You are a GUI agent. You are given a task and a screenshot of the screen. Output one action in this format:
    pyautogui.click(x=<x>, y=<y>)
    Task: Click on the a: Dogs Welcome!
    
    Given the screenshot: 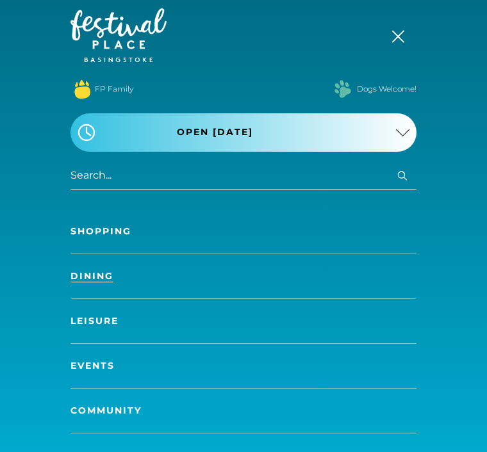 What is the action you would take?
    pyautogui.click(x=386, y=89)
    